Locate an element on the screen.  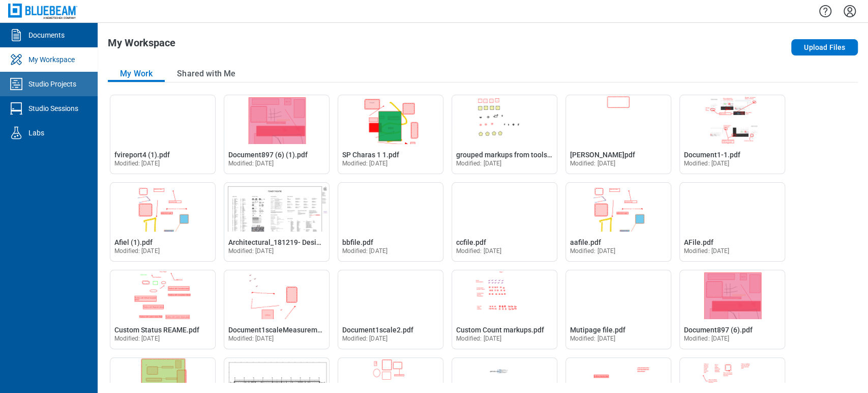
img: ccfile.pdf is located at coordinates (504, 207).